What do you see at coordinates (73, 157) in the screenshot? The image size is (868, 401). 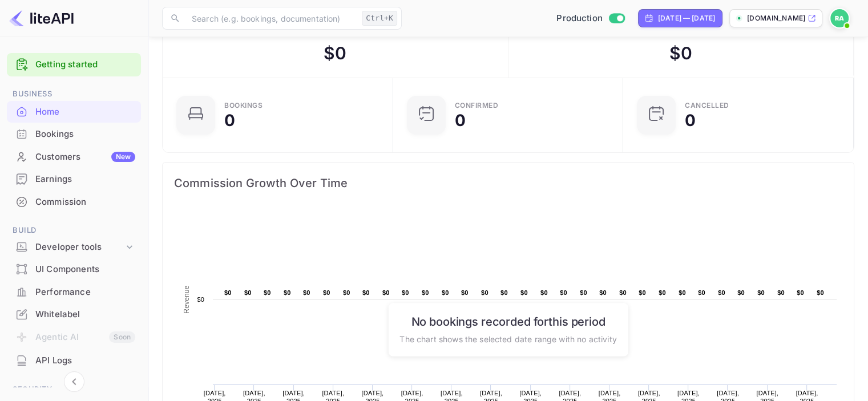 I see `div: CustomersNew` at bounding box center [73, 157].